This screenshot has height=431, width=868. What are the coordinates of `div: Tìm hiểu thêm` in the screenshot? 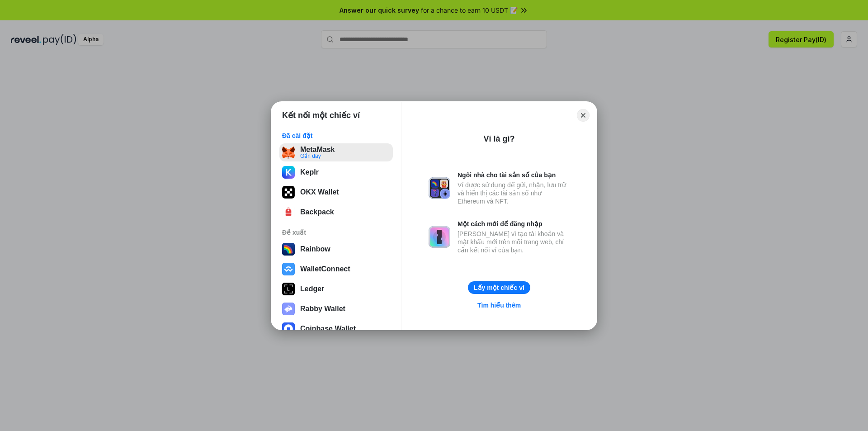 It's located at (499, 305).